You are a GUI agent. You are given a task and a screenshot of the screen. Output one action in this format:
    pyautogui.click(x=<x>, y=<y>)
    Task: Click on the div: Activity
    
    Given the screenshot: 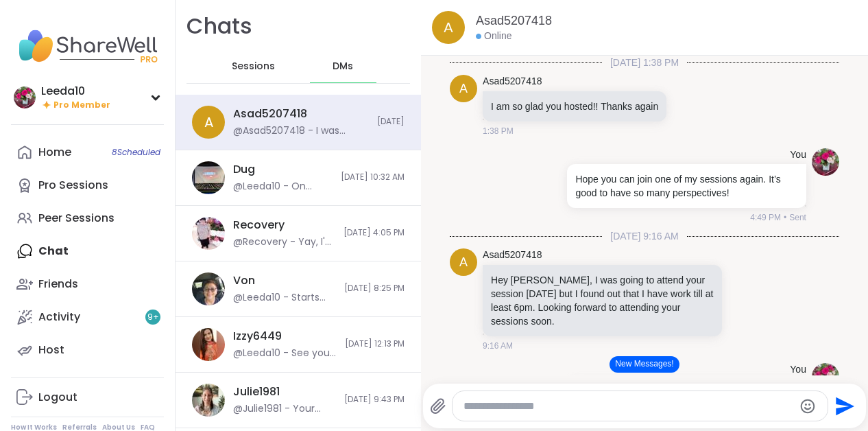 What is the action you would take?
    pyautogui.click(x=59, y=317)
    